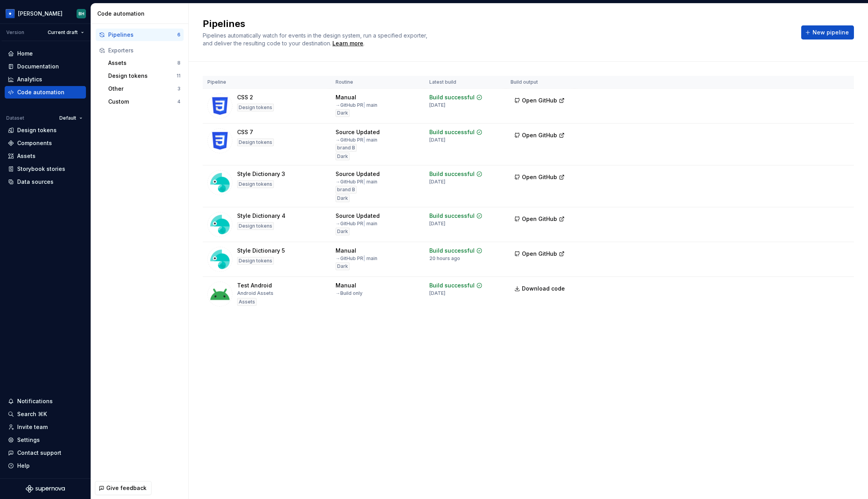  I want to click on span: Current draft, so click(62, 33).